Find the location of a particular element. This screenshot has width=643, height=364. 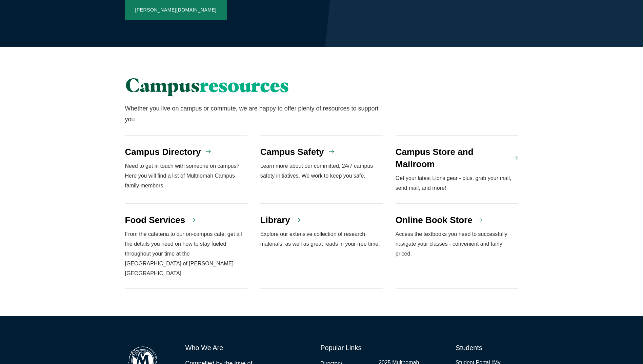

h4: Campus Directory is located at coordinates (163, 152).